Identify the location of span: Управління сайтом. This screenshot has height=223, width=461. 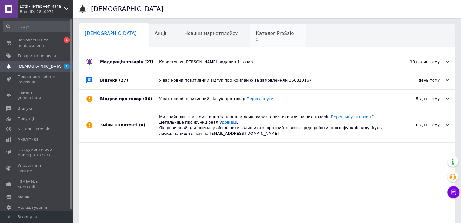
(37, 169).